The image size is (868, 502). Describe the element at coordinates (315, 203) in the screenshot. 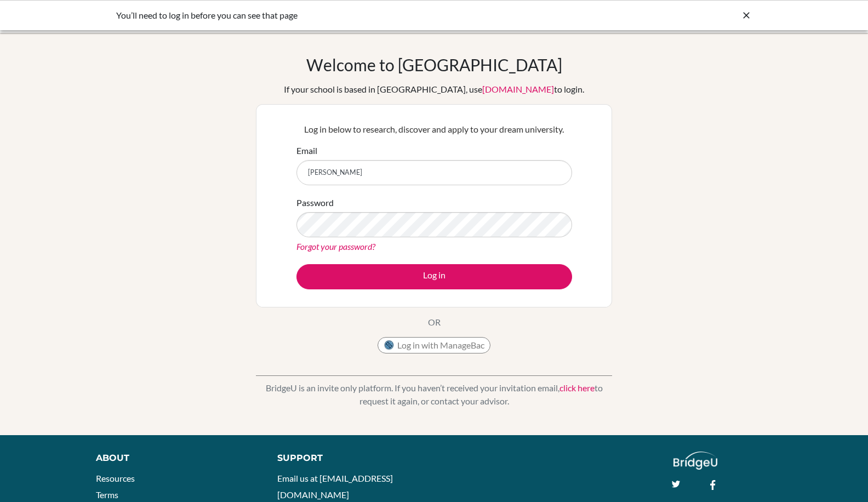

I see `label: Password` at that location.